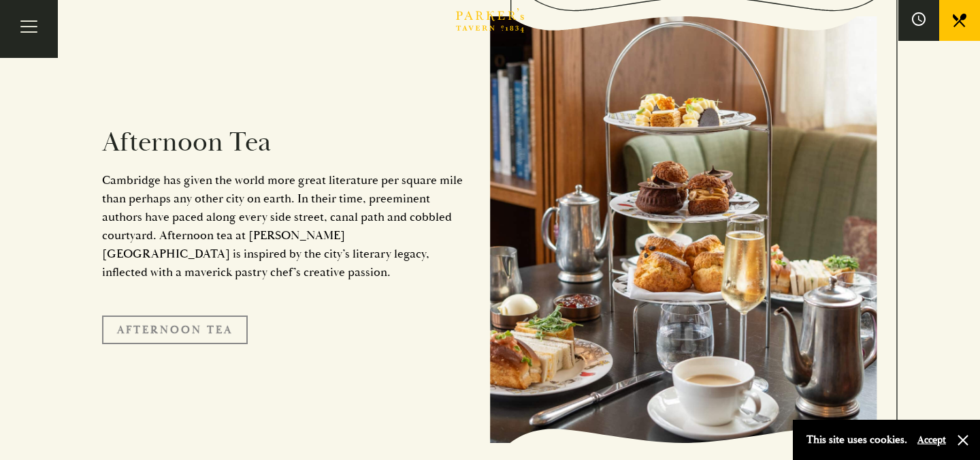 The image size is (980, 460). Describe the element at coordinates (175, 329) in the screenshot. I see `a: Afternoon Tea` at that location.